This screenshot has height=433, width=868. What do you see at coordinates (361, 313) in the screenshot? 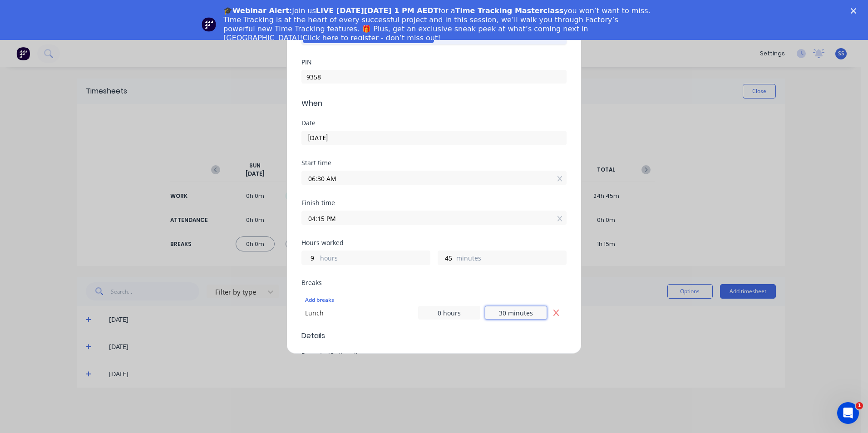
I see `div: Lunch` at bounding box center [361, 313].